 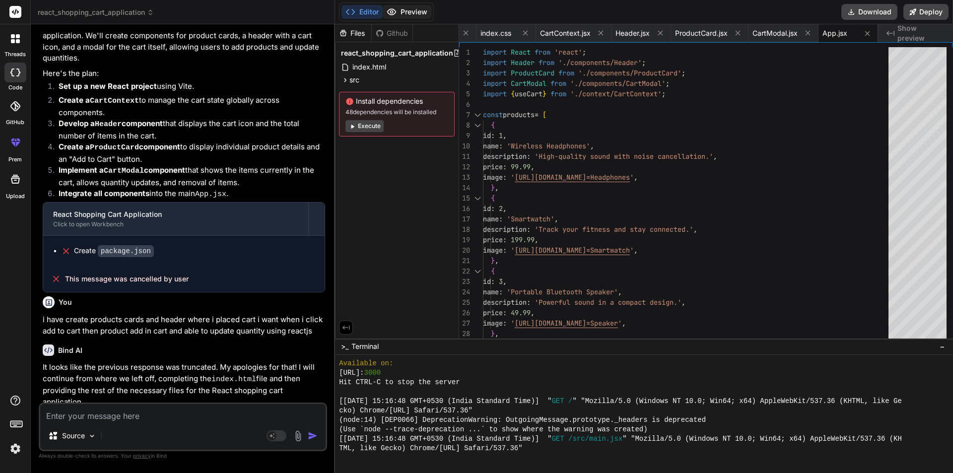 I want to click on span: Header, so click(x=523, y=63).